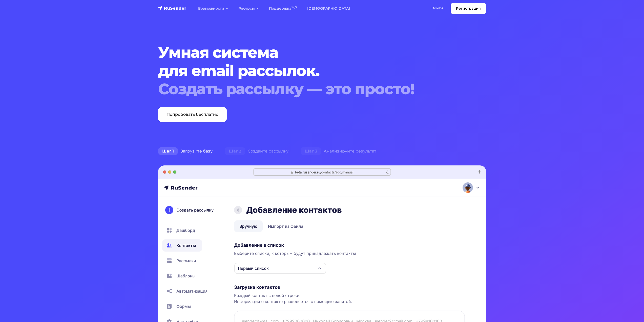 The height and width of the screenshot is (322, 644). What do you see at coordinates (338, 151) in the screenshot?
I see `div: Анализируйте результат` at bounding box center [338, 151].